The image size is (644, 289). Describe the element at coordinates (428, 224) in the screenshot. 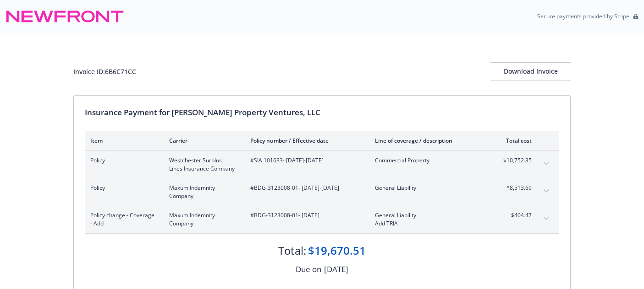

I see `span: Add TRIA` at that location.